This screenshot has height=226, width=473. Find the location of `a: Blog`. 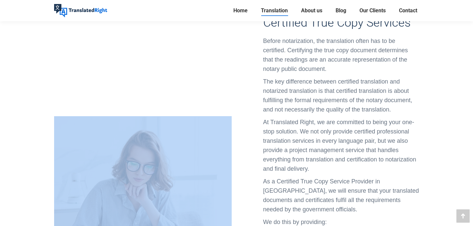

a: Blog is located at coordinates (341, 11).